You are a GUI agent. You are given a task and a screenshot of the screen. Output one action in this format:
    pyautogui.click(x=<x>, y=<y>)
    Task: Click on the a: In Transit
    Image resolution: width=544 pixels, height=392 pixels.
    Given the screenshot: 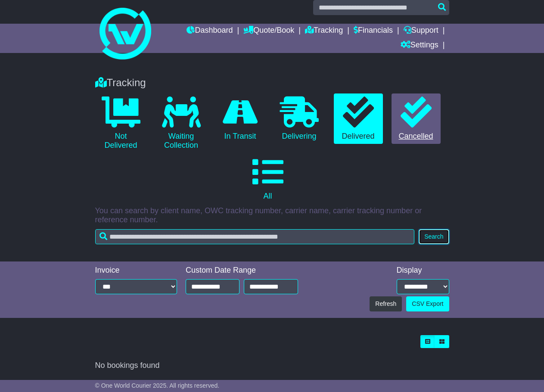 What is the action you would take?
    pyautogui.click(x=241, y=119)
    